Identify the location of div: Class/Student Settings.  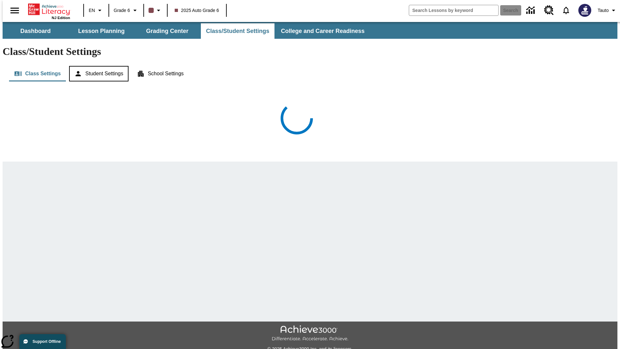
(310, 74).